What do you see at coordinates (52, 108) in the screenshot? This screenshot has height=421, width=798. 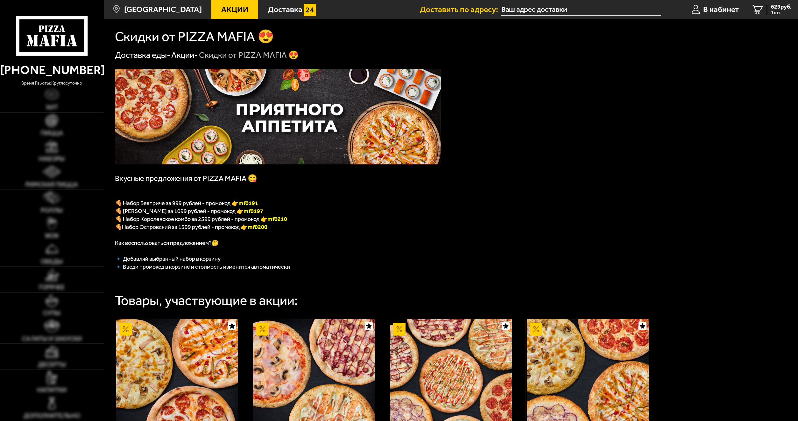 I see `span: Хит` at bounding box center [52, 108].